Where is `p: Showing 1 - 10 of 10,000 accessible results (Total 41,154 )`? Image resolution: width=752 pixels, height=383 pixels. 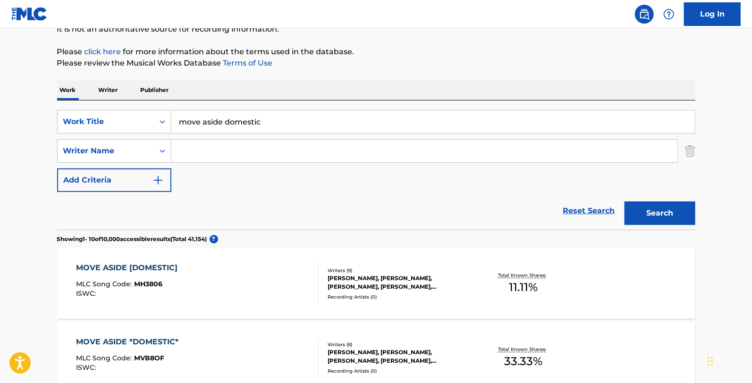 p: Showing 1 - 10 of 10,000 accessible results (Total 41,154 ) is located at coordinates (132, 239).